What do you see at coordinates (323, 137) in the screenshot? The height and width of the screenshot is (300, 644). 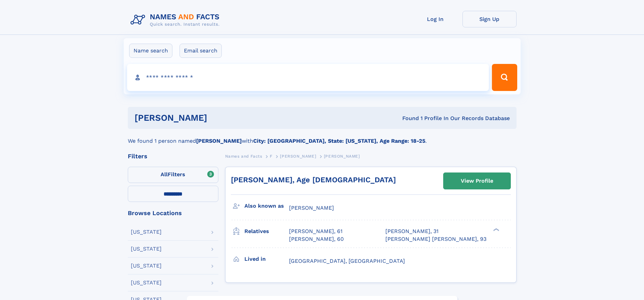 I see `div: We found 1 person named with .` at bounding box center [323, 137].